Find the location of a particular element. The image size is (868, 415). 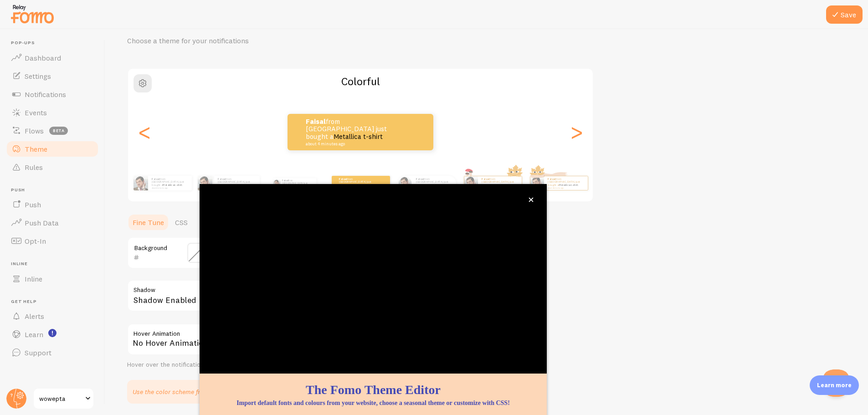

span: Alerts is located at coordinates (34, 316).